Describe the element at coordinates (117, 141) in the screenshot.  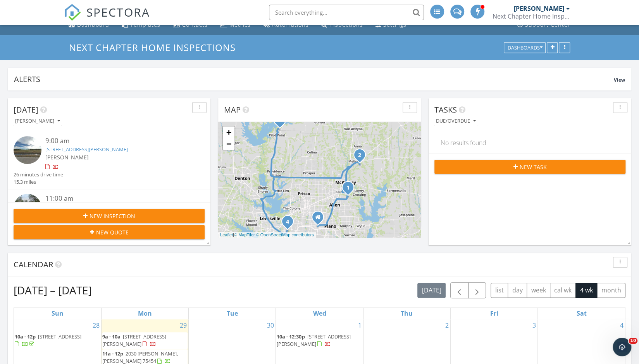
I see `div: 9:00 am` at that location.